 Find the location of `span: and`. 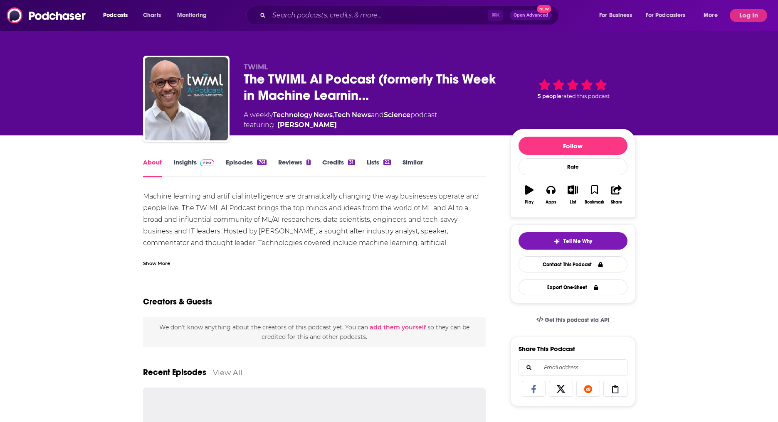

span: and is located at coordinates (377, 115).